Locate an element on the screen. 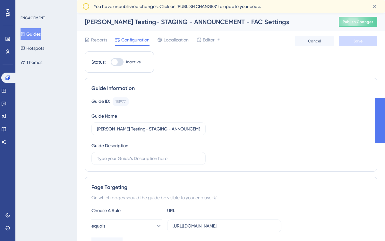 Image resolution: width=385 pixels, height=241 pixels. span: Reports is located at coordinates (99, 40).